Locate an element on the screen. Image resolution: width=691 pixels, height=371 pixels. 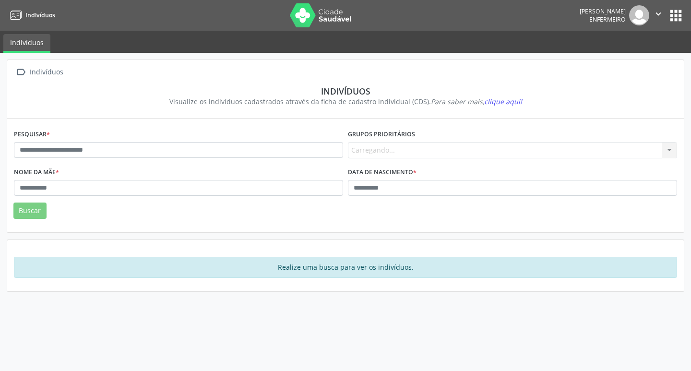
a:  Indivíduos is located at coordinates (39, 72).